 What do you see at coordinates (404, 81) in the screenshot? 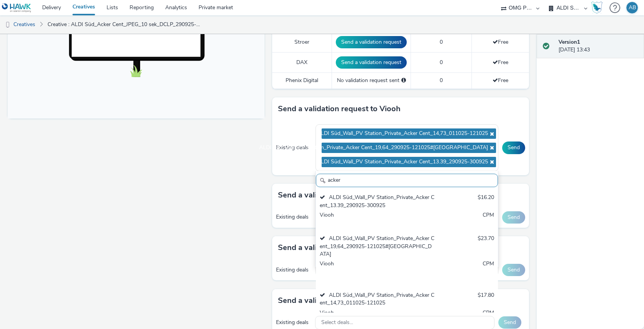
I see `div: Please select a deal below and click on Send to send a validation request to Phenix Digital.` at bounding box center [404, 81].